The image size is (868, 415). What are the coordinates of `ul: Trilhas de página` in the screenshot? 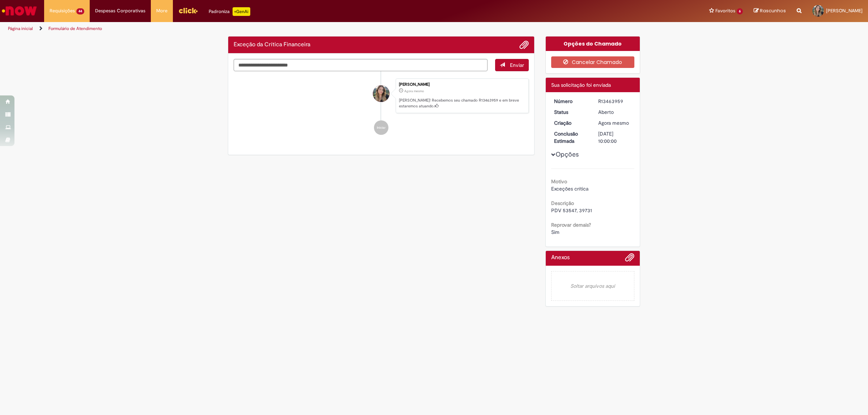 It's located at (289, 28).